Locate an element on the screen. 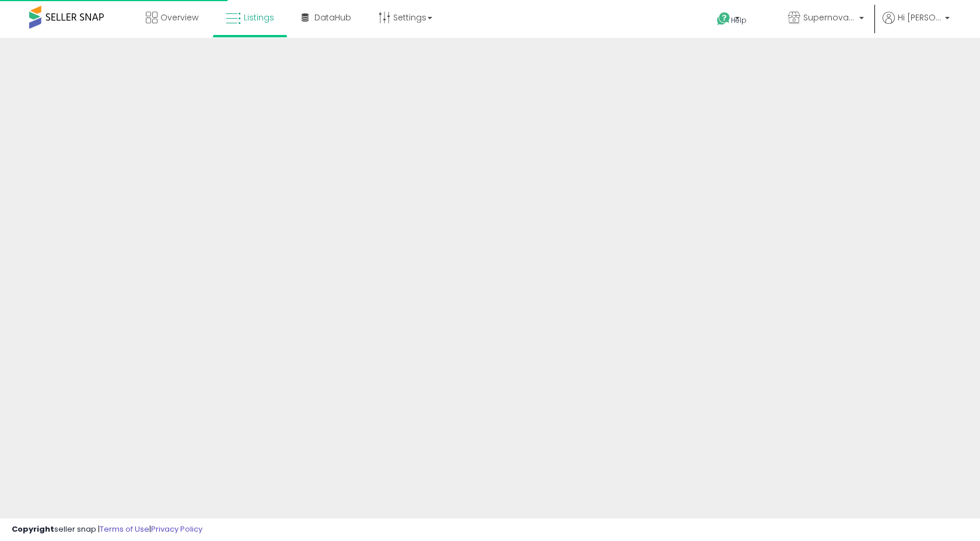 This screenshot has width=980, height=541. span: DataHub is located at coordinates (333, 18).